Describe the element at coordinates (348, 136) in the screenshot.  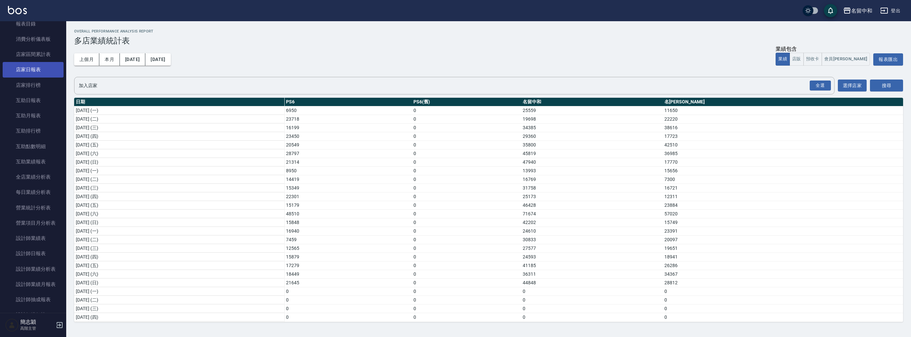
I see `td: 23450` at that location.